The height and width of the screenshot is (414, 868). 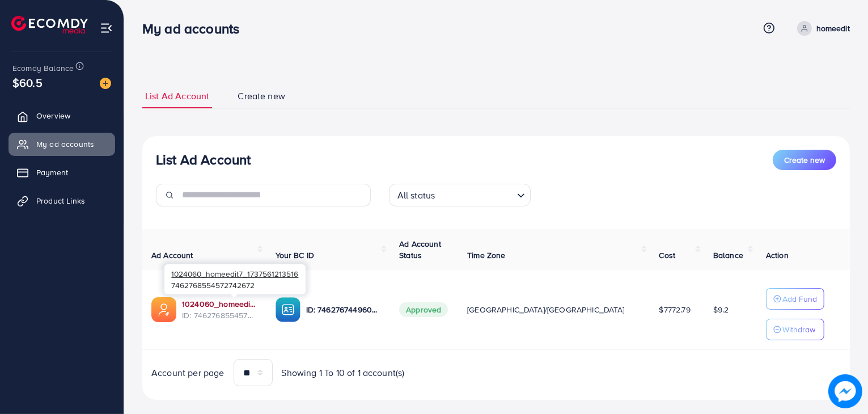 What do you see at coordinates (62, 201) in the screenshot?
I see `a: Product Links` at bounding box center [62, 201].